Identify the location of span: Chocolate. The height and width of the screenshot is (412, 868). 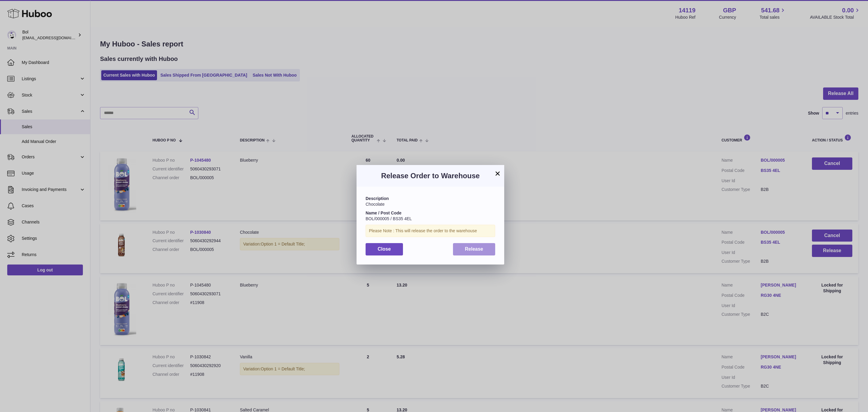
(375, 204).